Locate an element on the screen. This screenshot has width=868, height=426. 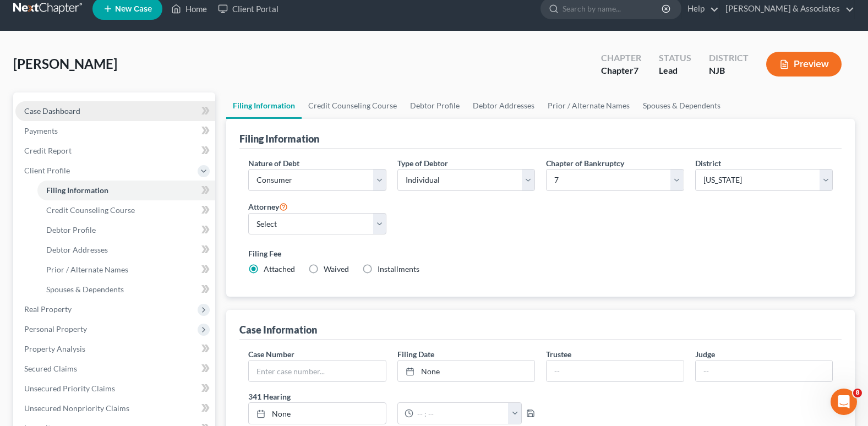
div: Our team is actively working to re-integrate dynamic functionality and expects to have it restore... is located at coordinates (94, 267).